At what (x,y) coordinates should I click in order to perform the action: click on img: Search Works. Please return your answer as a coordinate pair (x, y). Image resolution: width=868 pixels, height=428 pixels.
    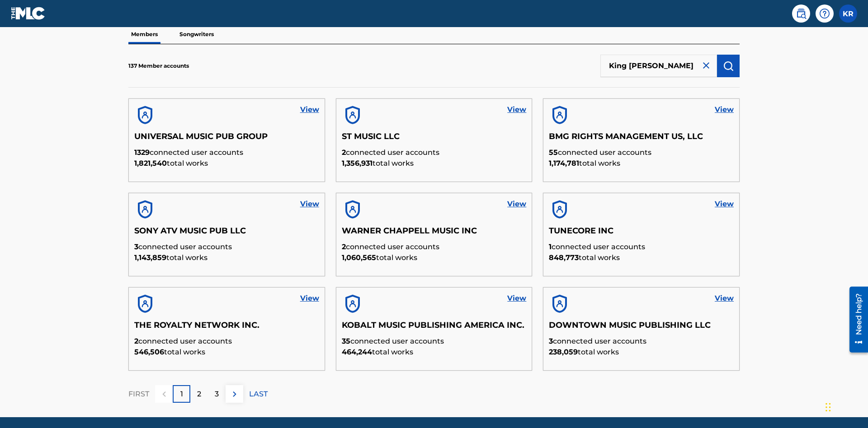
    Looking at the image, I should click on (728, 66).